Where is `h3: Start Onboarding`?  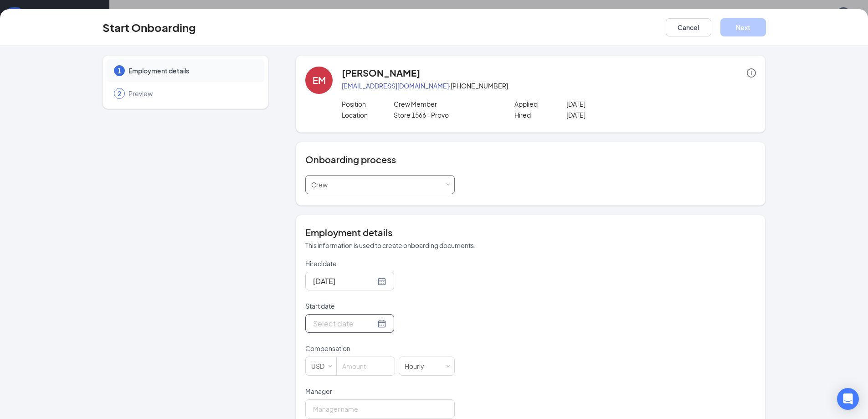
h3: Start Onboarding is located at coordinates (149, 27).